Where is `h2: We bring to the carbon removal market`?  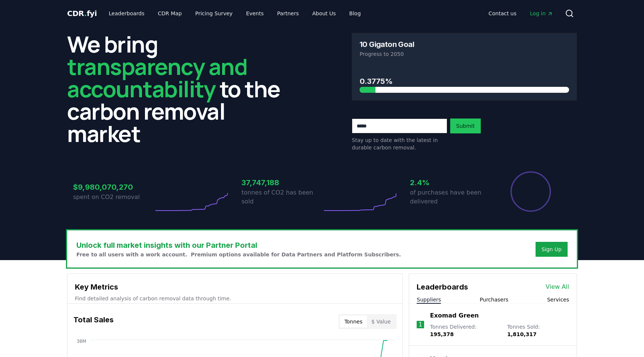 h2: We bring to the carbon removal market is located at coordinates (179, 88).